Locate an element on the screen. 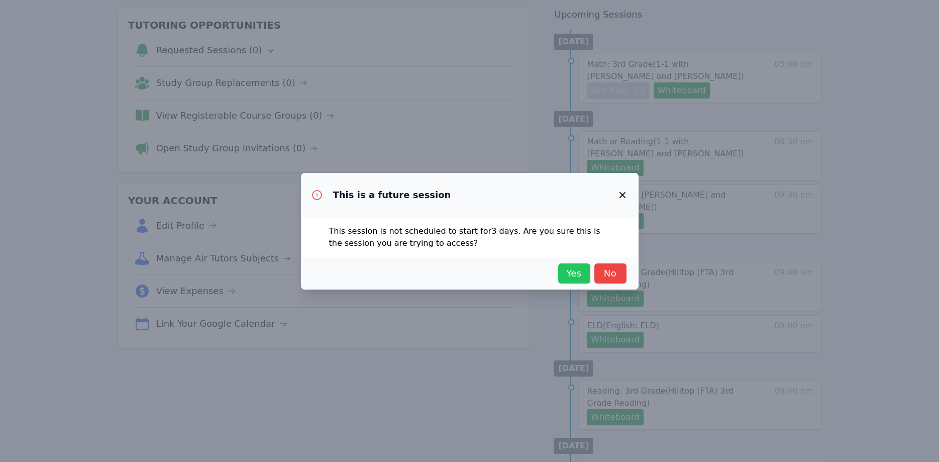 The width and height of the screenshot is (939, 462). button: Yes is located at coordinates (574, 273).